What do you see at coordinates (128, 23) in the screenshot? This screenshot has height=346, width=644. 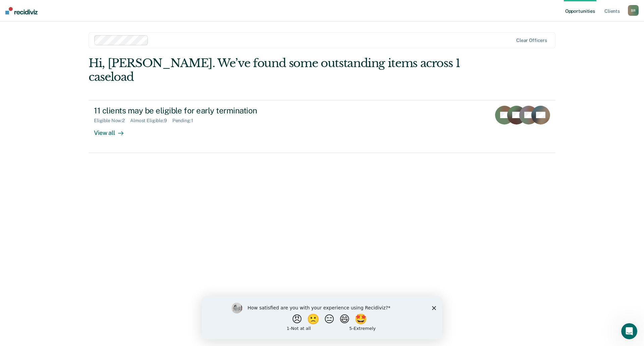 I see `button: 3` at bounding box center [128, 23].